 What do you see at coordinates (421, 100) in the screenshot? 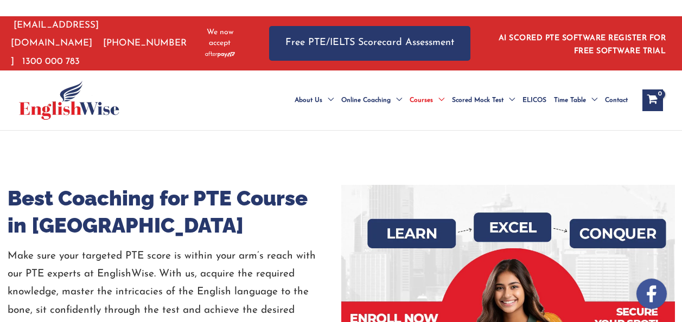
I see `span: Courses` at bounding box center [421, 100].